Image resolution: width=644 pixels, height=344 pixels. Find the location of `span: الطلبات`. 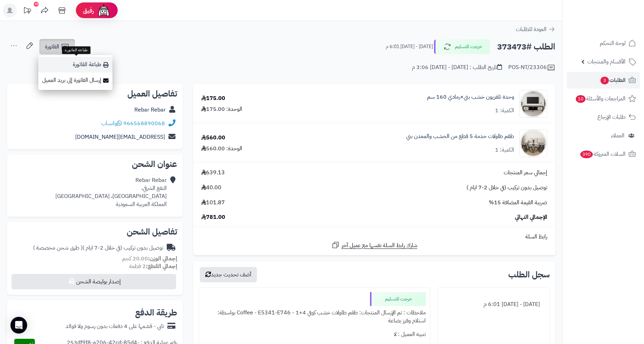

span: الطلبات is located at coordinates (613, 80).